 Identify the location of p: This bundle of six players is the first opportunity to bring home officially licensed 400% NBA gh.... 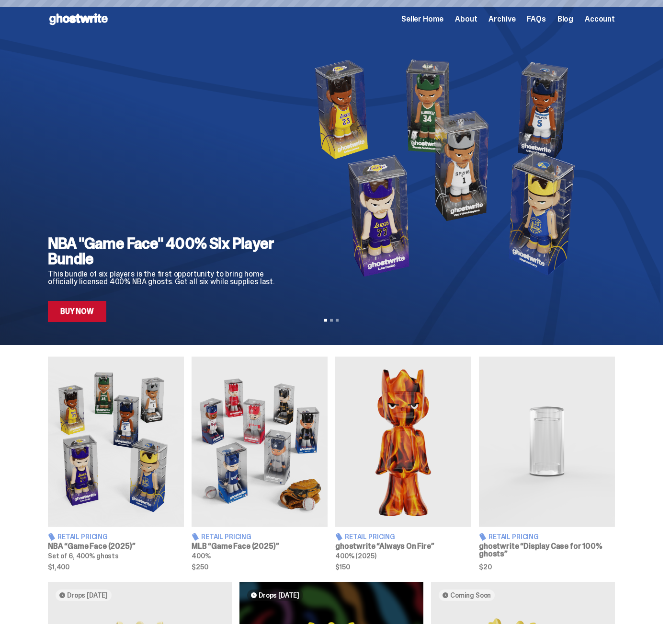
(166, 278).